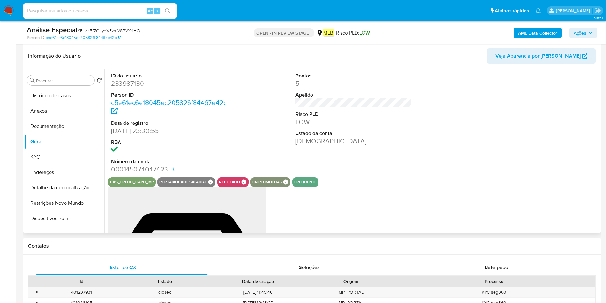 The width and height of the screenshot is (606, 303). What do you see at coordinates (169, 95) in the screenshot?
I see `dt: Person ID` at bounding box center [169, 95].